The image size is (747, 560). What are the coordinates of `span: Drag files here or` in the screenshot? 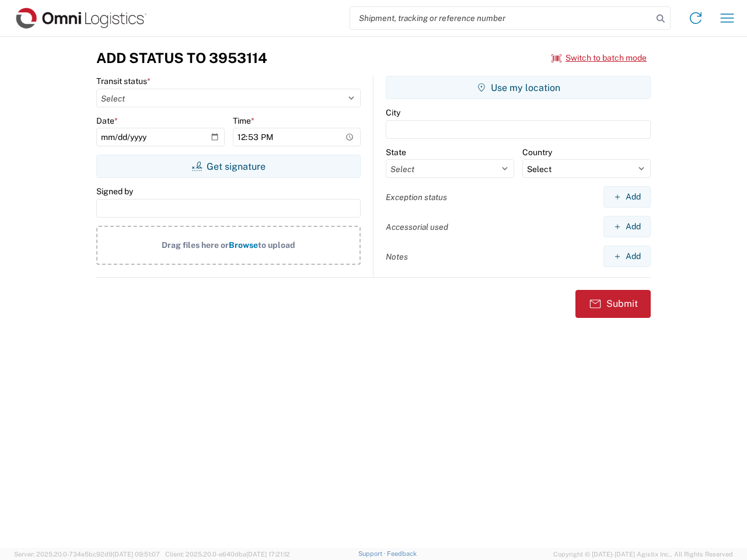 It's located at (195, 245).